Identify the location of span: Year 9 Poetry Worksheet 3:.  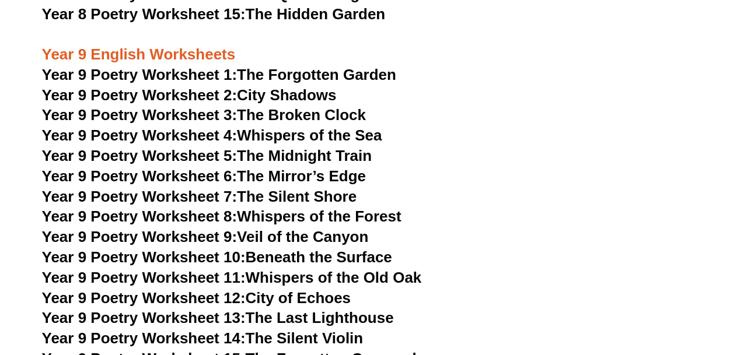
(139, 115).